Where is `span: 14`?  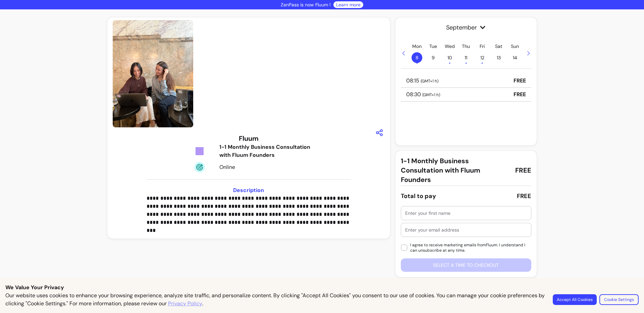 span: 14 is located at coordinates (515, 58).